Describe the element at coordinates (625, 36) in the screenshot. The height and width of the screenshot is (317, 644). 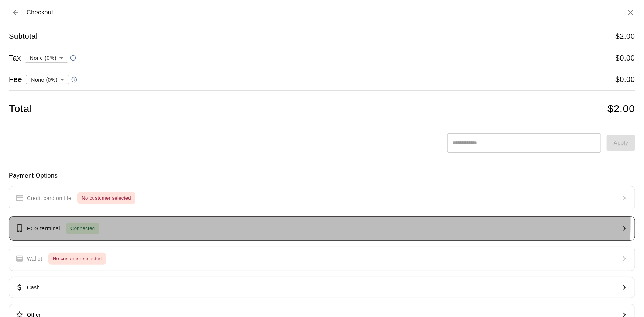
I see `h5: $ 2.00` at that location.